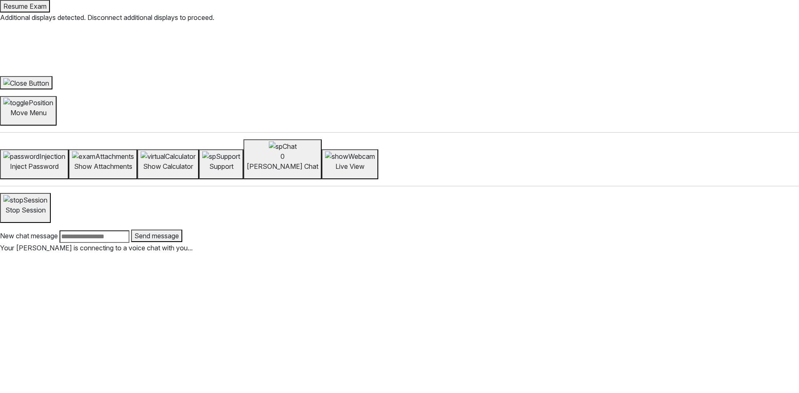  What do you see at coordinates (168, 156) in the screenshot?
I see `img: virtualCalculator` at bounding box center [168, 156].